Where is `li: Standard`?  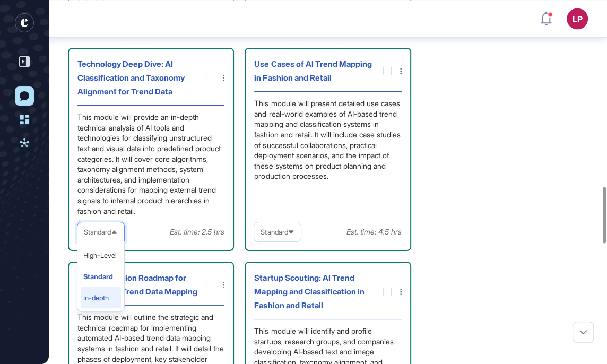 li: Standard is located at coordinates (101, 276).